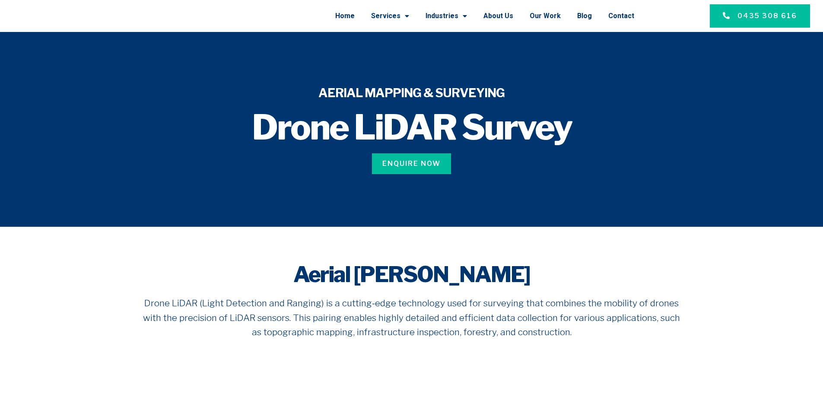  What do you see at coordinates (621, 16) in the screenshot?
I see `a: Contact` at bounding box center [621, 16].